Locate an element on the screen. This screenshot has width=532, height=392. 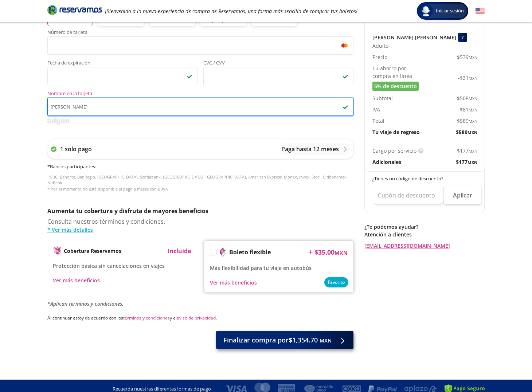
i: Brand Logo is located at coordinates (75, 10).